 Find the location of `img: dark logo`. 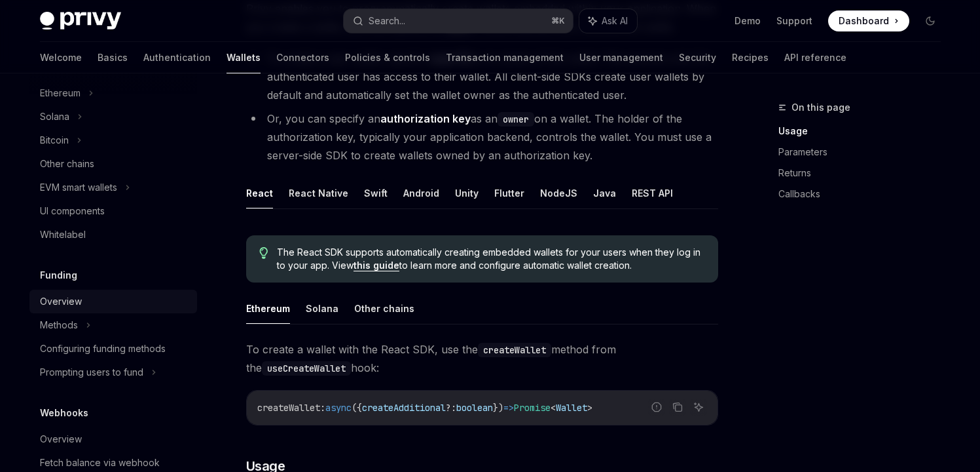

img: dark logo is located at coordinates (81, 21).